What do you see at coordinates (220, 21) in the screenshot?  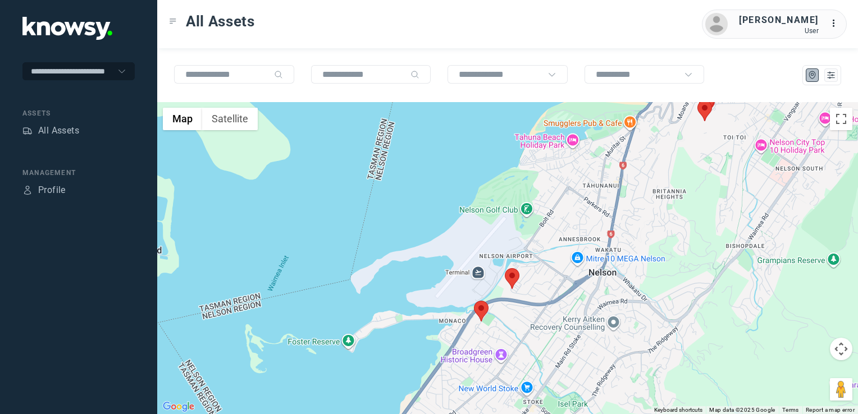 I see `span: All Assets` at bounding box center [220, 21].